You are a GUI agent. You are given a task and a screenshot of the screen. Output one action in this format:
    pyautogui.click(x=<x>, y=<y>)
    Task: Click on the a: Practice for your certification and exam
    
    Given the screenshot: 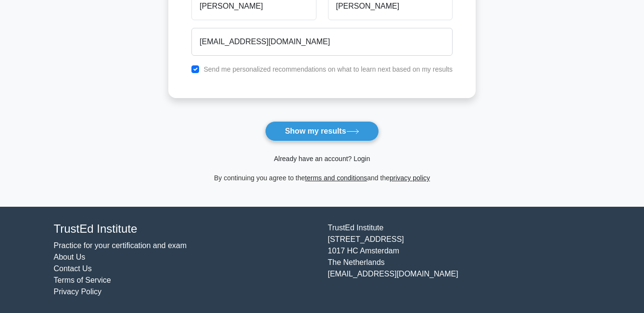 What is the action you would take?
    pyautogui.click(x=120, y=245)
    